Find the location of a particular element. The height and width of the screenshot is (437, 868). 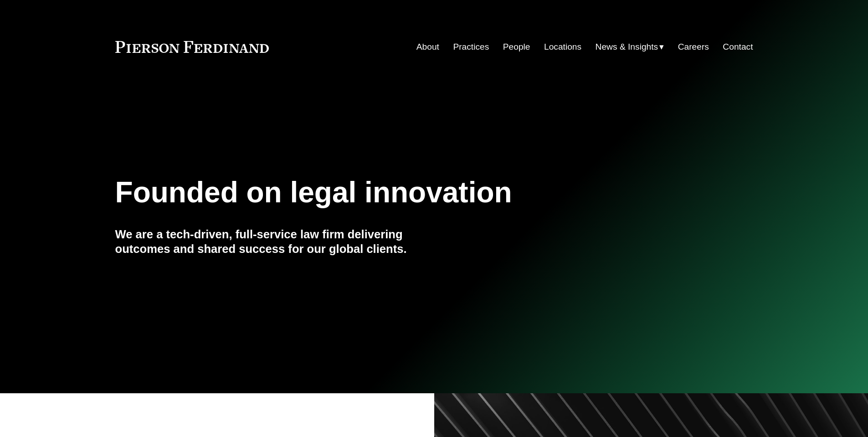

a: Practices is located at coordinates (471, 47).